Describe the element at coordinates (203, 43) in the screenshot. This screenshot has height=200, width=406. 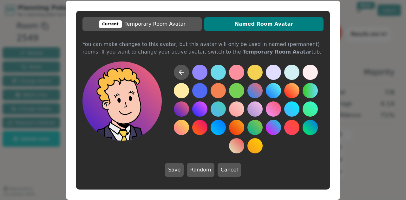
I see `div: You can make changes to this avatar, but this avatar will only be used in named (permanent) rooms...` at that location.